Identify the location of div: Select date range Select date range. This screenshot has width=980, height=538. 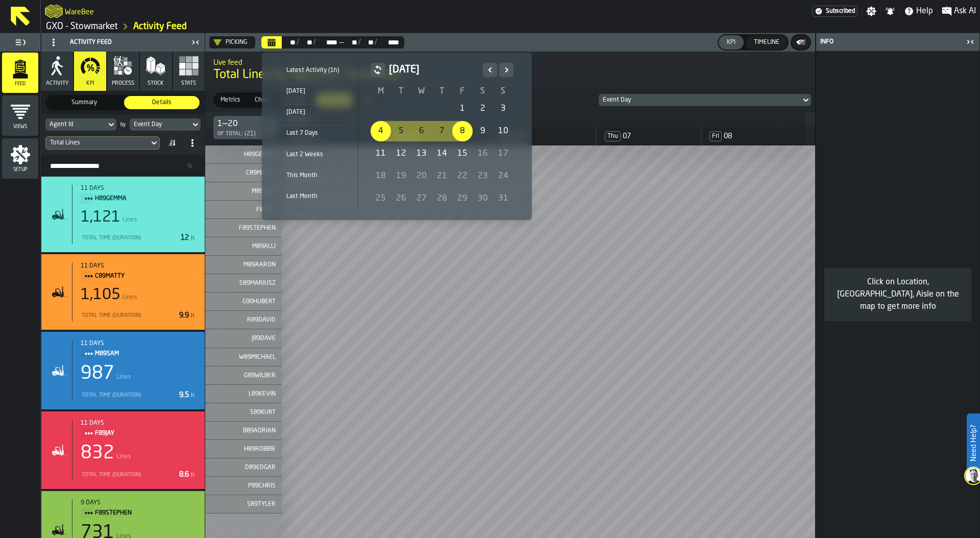
(397, 137).